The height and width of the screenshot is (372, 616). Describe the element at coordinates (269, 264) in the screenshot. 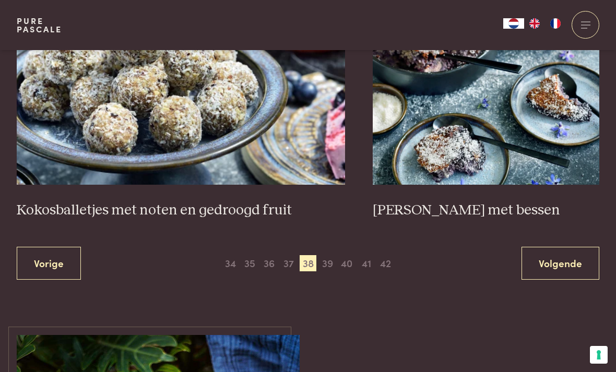

I see `span: 36` at that location.